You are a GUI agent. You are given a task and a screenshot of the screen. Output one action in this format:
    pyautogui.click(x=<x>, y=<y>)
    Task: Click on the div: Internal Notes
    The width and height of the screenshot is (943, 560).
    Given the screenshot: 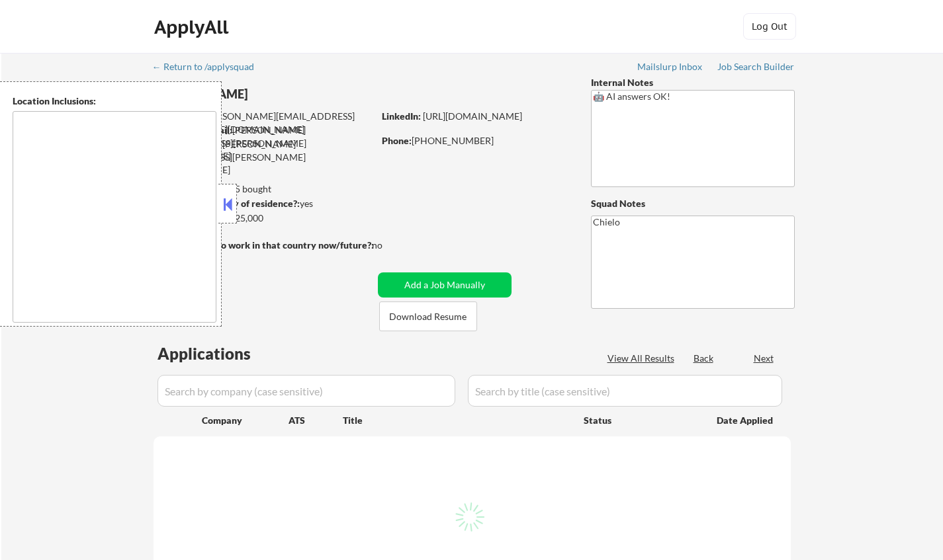 What is the action you would take?
    pyautogui.click(x=693, y=82)
    